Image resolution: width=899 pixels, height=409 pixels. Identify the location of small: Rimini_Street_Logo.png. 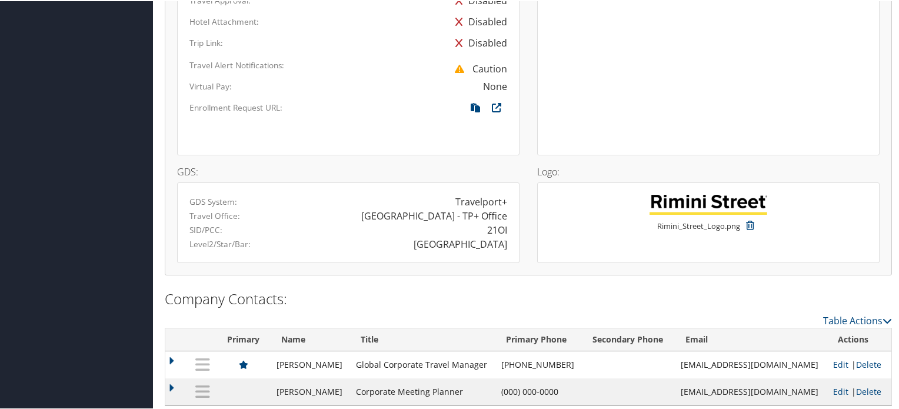
(698, 231).